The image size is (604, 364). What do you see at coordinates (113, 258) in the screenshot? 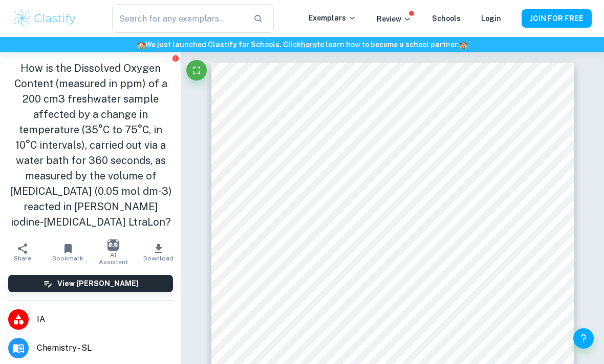
I see `span: AI Assistant` at bounding box center [113, 258].